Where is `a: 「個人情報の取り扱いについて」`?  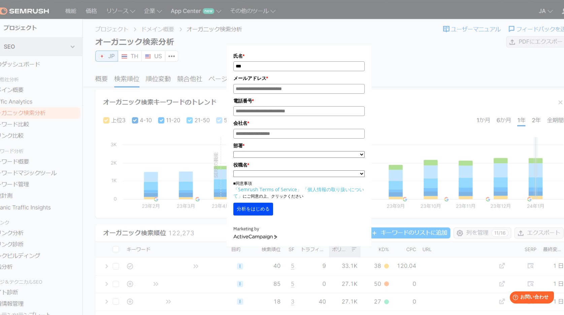 a: 「個人情報の取り扱いについて」 is located at coordinates (299, 192).